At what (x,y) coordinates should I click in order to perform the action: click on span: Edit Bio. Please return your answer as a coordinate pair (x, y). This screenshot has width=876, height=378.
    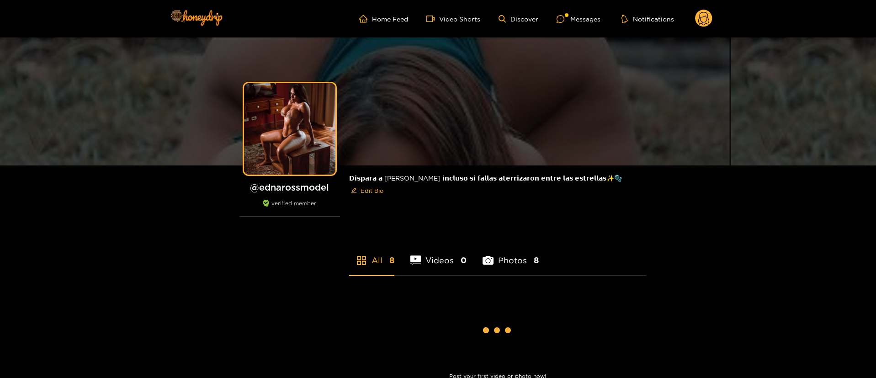
    Looking at the image, I should click on (372, 191).